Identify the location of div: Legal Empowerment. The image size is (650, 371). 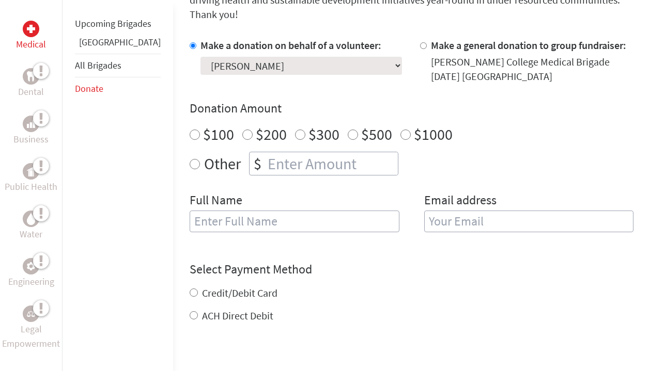
(31, 314).